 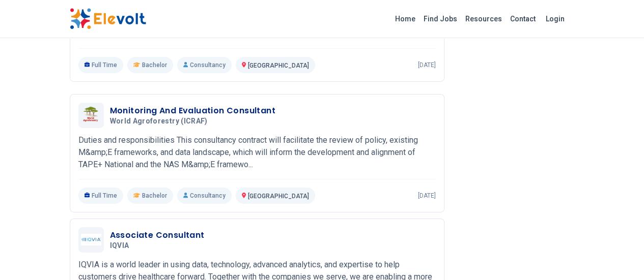 What do you see at coordinates (192, 111) in the screenshot?
I see `h3: Monitoring And Evaluation Consultant` at bounding box center [192, 111].